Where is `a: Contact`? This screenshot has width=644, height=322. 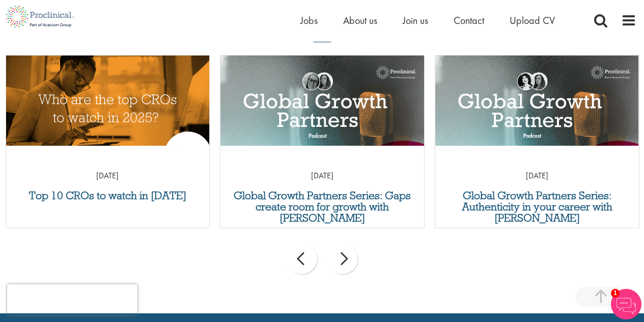 a: Contact is located at coordinates (469, 21).